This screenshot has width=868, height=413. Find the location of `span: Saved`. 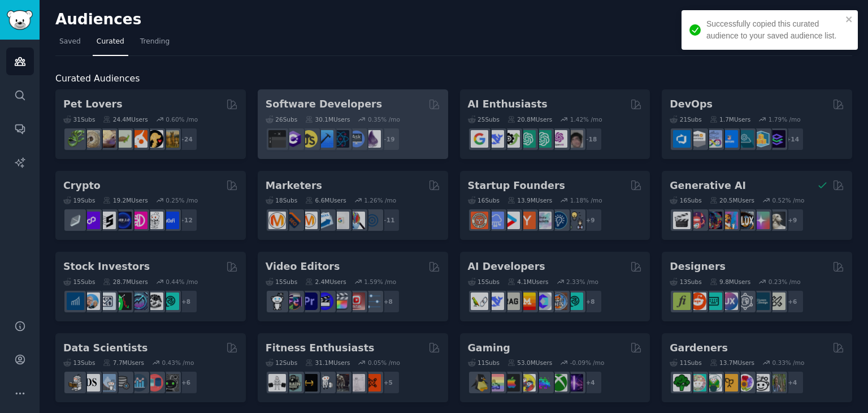

span: Saved is located at coordinates (70, 42).